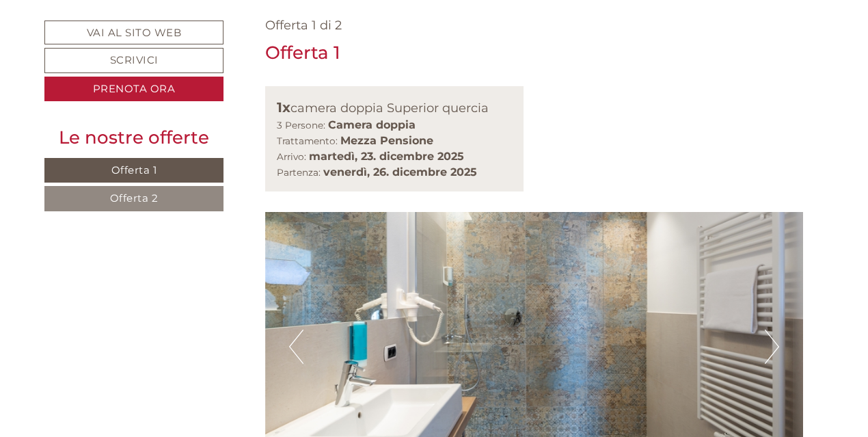 This screenshot has width=868, height=437. I want to click on div: Offerta 1, so click(303, 53).